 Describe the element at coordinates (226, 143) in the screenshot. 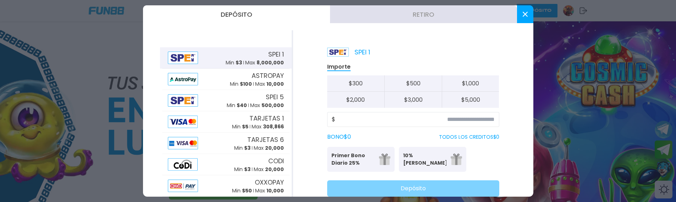

I see `button: AlipayTARJETAS 6Min $3Max 20,000` at that location.